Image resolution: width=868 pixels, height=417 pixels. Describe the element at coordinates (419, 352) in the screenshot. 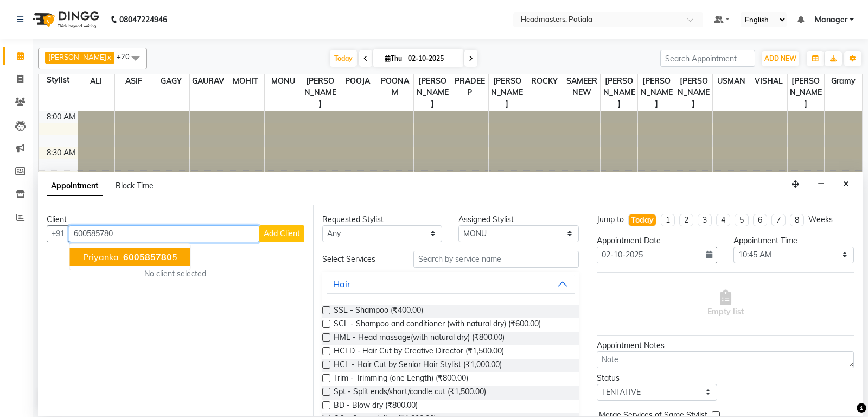

I see `span: HCLD - Hair Cut by Creative Director (₹1,500.00)` at that location.